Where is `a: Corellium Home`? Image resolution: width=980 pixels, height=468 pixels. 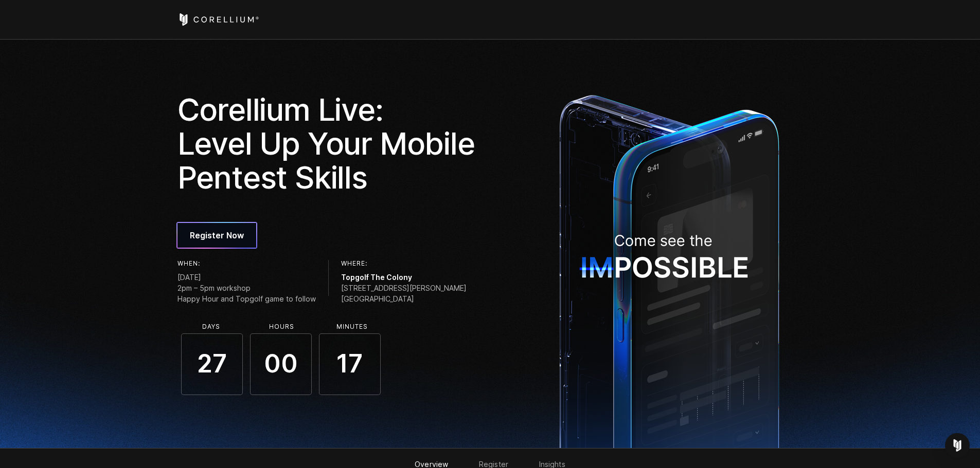
a: Corellium Home is located at coordinates (218, 19).